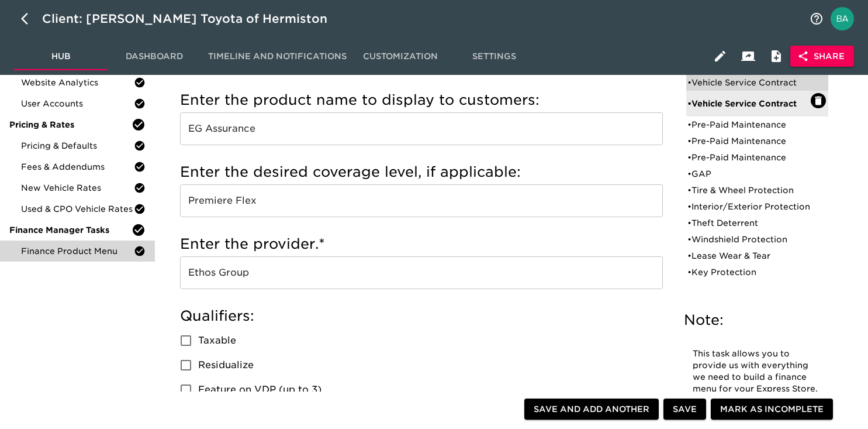  Describe the element at coordinates (494, 56) in the screenshot. I see `span: Settings` at that location.